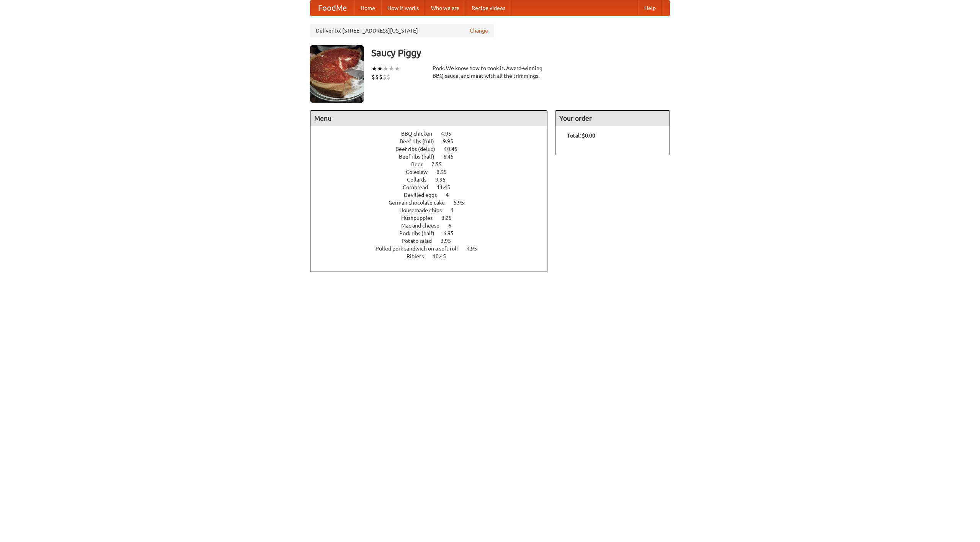 The image size is (980, 542). Describe the element at coordinates (419, 149) in the screenshot. I see `span: Beef ribs (delux)` at that location.